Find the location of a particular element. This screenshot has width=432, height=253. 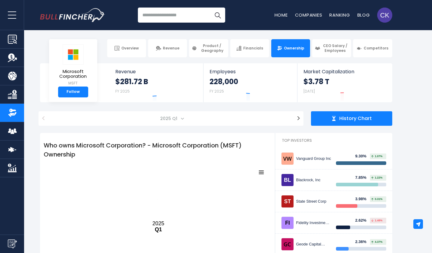

a: Blog is located at coordinates (364, 15).